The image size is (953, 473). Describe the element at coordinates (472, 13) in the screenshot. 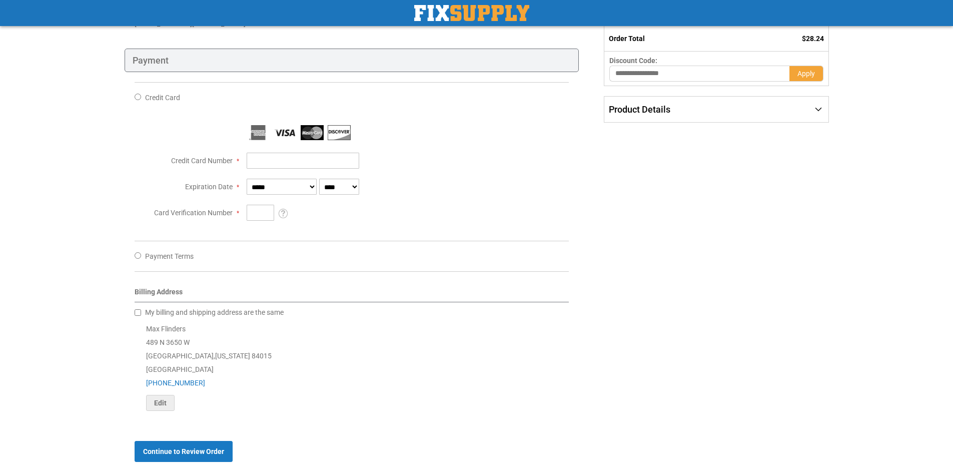

I see `a: store logo` at that location.